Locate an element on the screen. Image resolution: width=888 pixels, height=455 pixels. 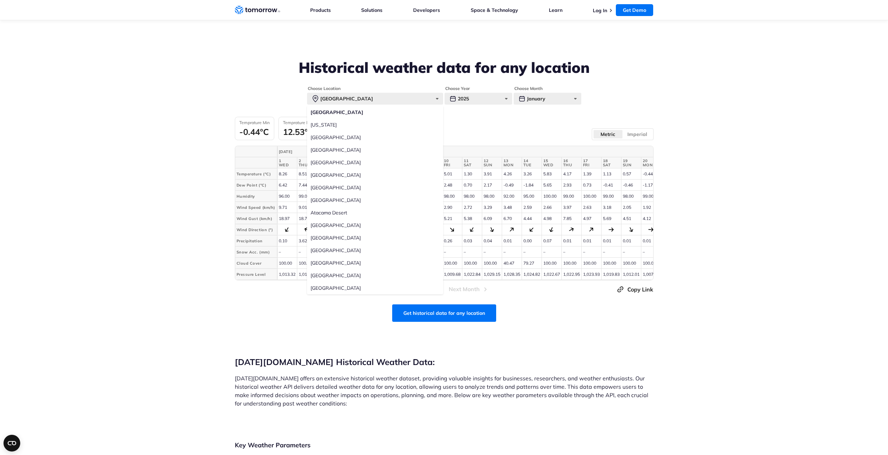
div: 222.63° is located at coordinates (531, 230).